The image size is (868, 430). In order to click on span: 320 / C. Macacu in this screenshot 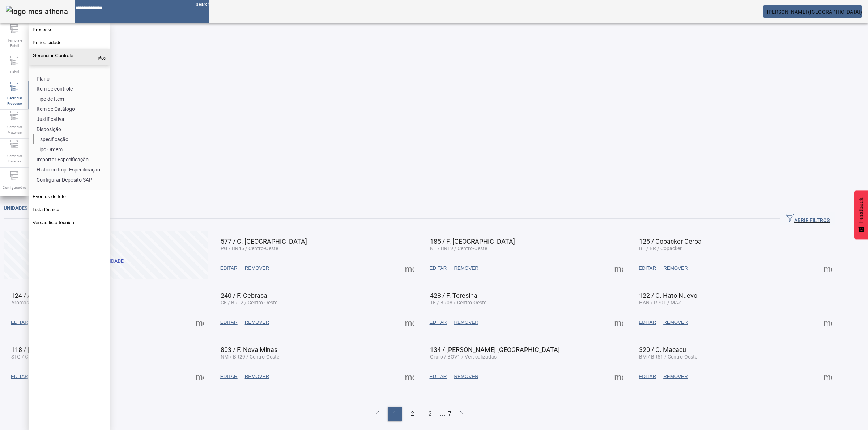, I will do `click(663, 350)`.